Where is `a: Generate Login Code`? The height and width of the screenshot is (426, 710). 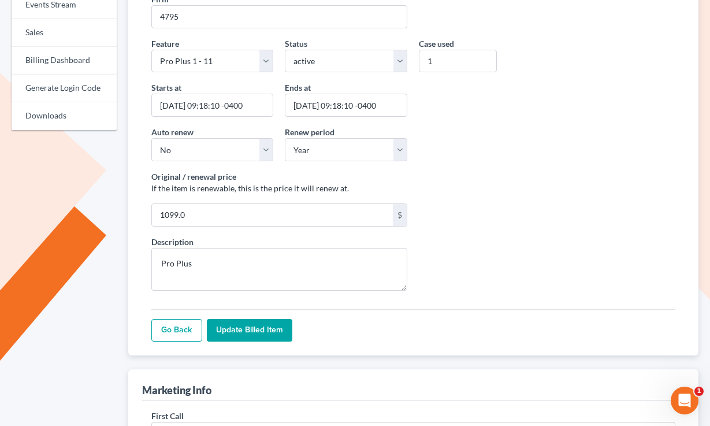 a: Generate Login Code is located at coordinates (64, 88).